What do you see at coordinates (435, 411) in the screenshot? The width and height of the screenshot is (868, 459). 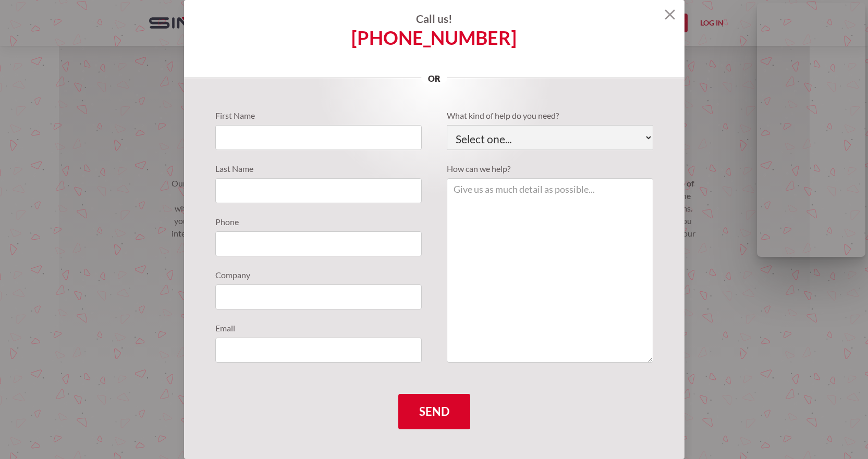 I see `input: Send` at bounding box center [435, 411].